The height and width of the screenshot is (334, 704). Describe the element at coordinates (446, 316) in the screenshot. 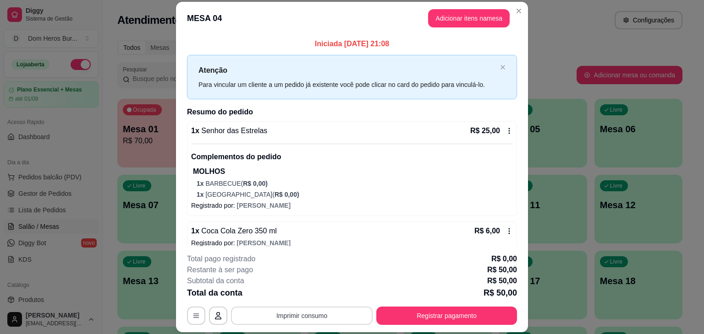

I see `button: Registrar pagamento` at that location.